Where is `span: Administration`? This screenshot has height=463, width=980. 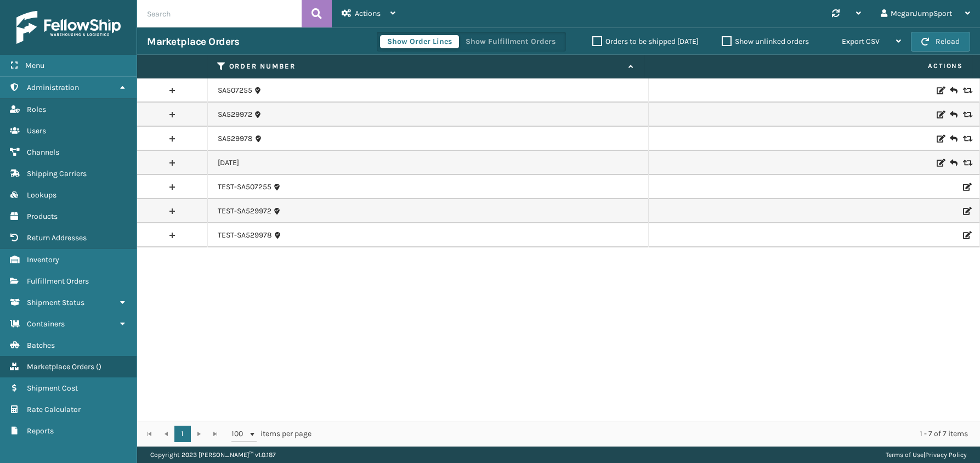 span: Administration is located at coordinates (52, 87).